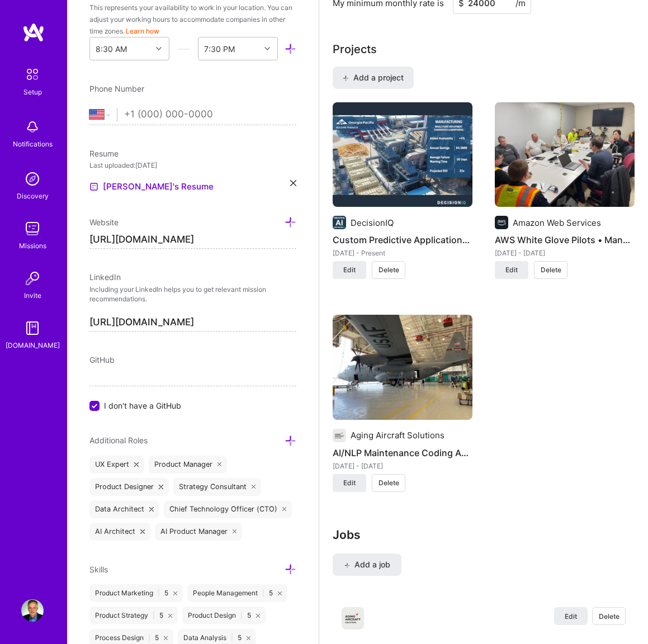 The image size is (648, 644). Describe the element at coordinates (355, 49) in the screenshot. I see `div: Projects` at that location.